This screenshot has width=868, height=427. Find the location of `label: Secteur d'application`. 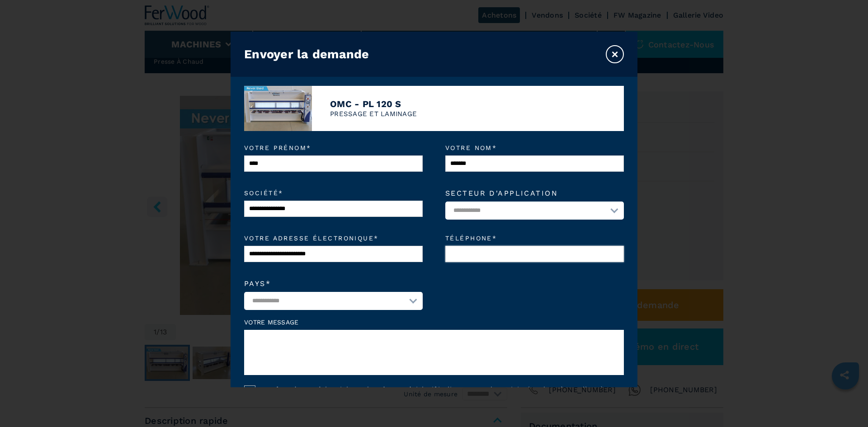

label: Secteur d'application is located at coordinates (534, 194).